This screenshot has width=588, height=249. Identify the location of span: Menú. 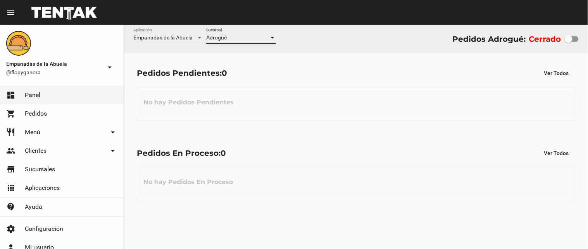
(33, 132).